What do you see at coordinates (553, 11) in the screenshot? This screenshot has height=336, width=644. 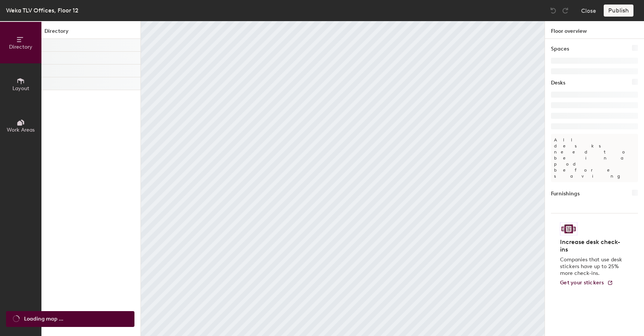 I see `img: Undo` at bounding box center [553, 11].